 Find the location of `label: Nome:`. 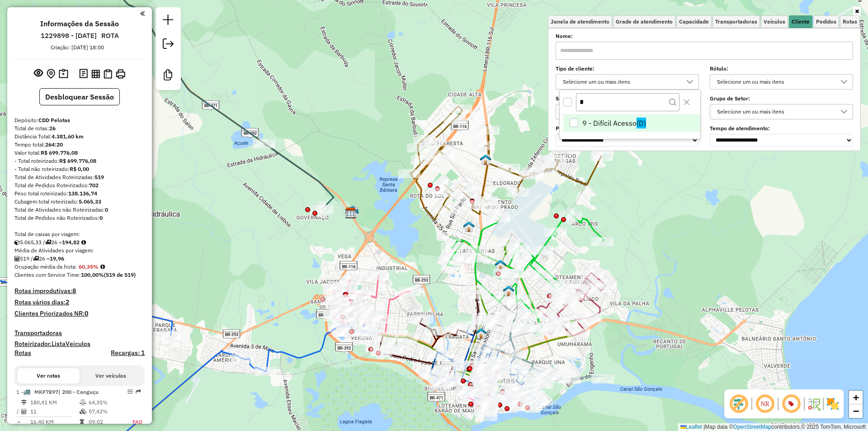

label: Nome: is located at coordinates (704, 36).